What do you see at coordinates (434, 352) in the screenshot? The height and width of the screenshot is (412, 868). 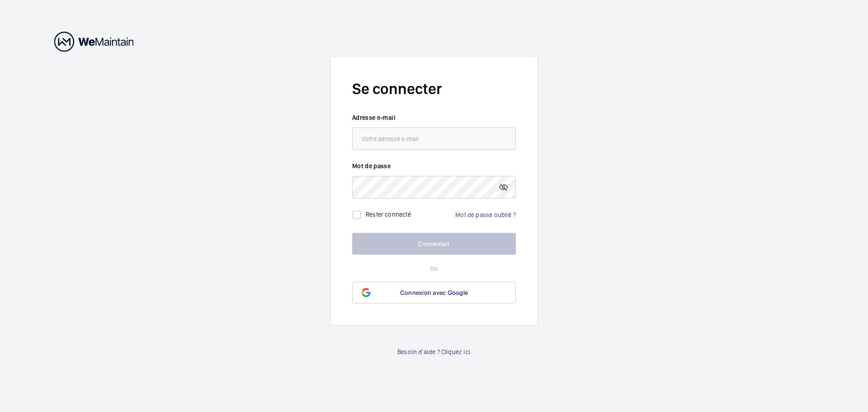 I see `a: Besoin d'aide ? Cliquez ici` at bounding box center [434, 352].